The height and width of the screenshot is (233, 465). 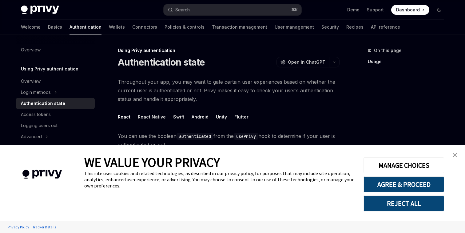 What do you see at coordinates (55, 147) in the screenshot?
I see `a: UI components` at bounding box center [55, 147].